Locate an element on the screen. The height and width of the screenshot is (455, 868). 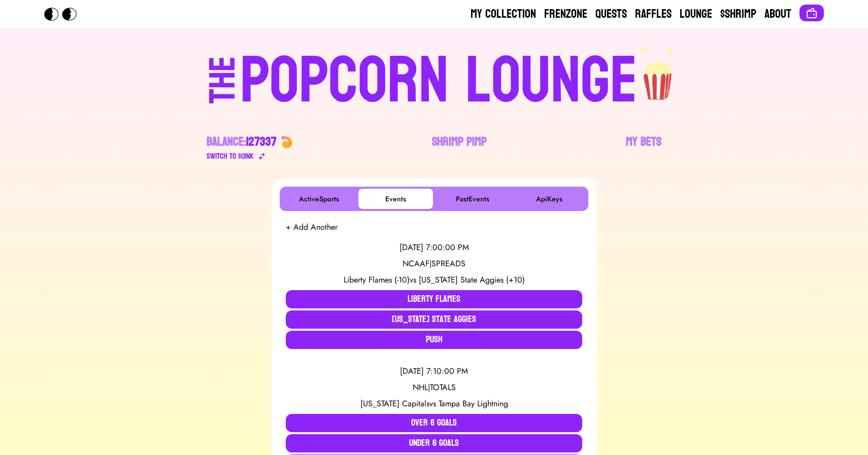
div: Switch to $ OINK is located at coordinates (230, 156).